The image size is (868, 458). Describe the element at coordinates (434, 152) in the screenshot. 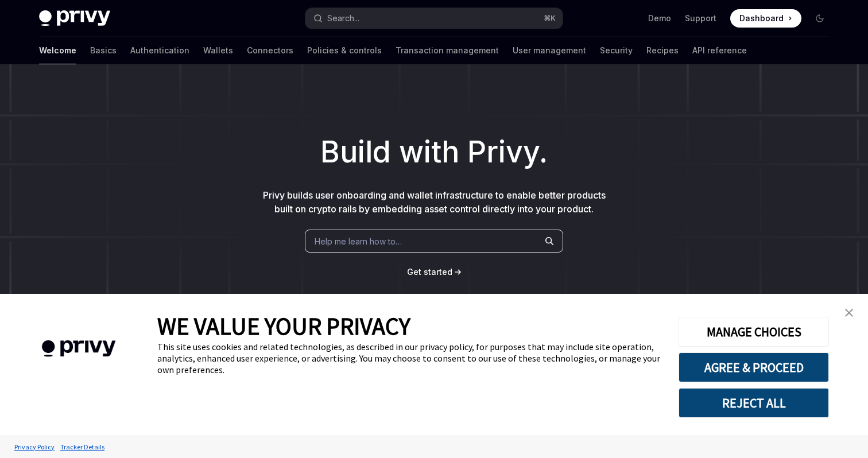

I see `h1: Build with Privy.` at that location.